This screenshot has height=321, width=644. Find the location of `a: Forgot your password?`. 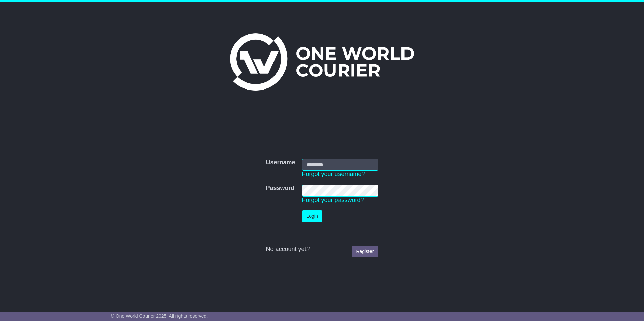

a: Forgot your password? is located at coordinates (333, 200).